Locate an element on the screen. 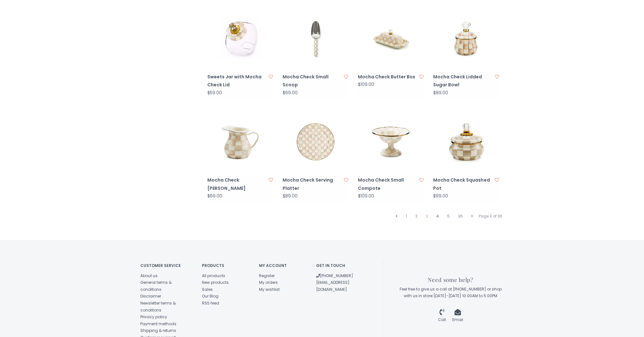  img: Mocha Check Small Compote is located at coordinates (390, 141).